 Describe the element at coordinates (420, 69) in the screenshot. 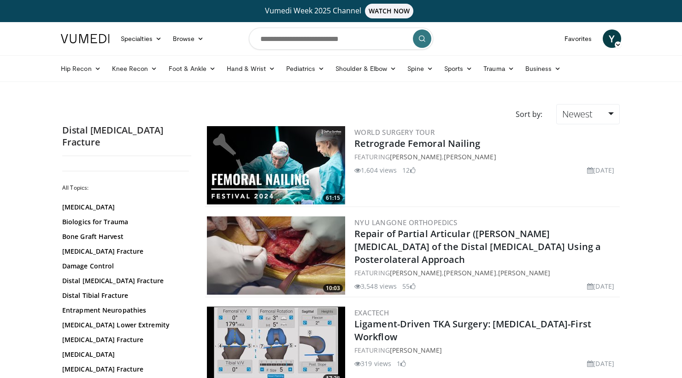

I see `a: Spine` at that location.